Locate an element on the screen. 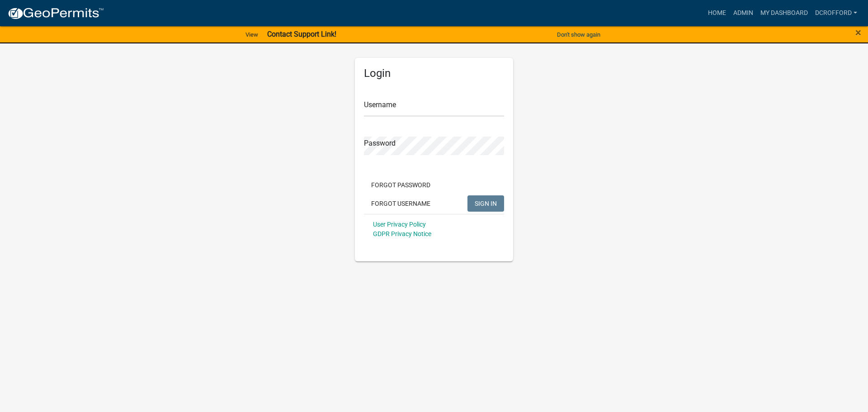 The width and height of the screenshot is (868, 412). a: Home is located at coordinates (717, 13).